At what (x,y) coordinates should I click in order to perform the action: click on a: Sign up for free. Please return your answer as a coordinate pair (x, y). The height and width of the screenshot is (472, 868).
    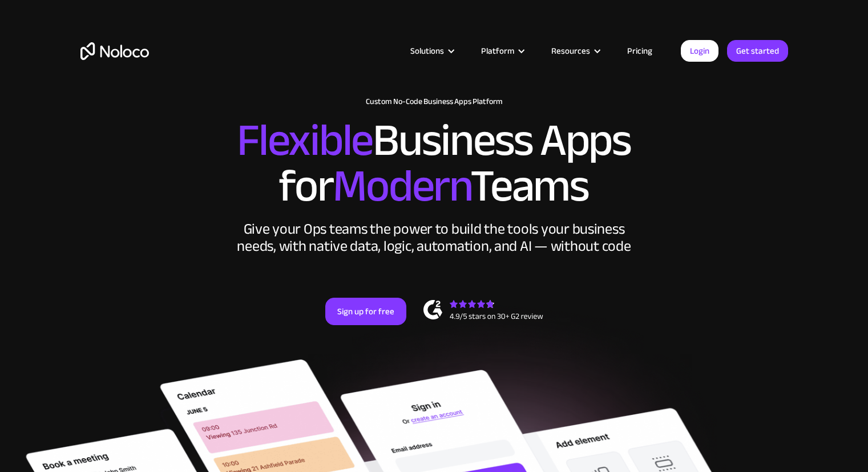
    Looking at the image, I should click on (366, 311).